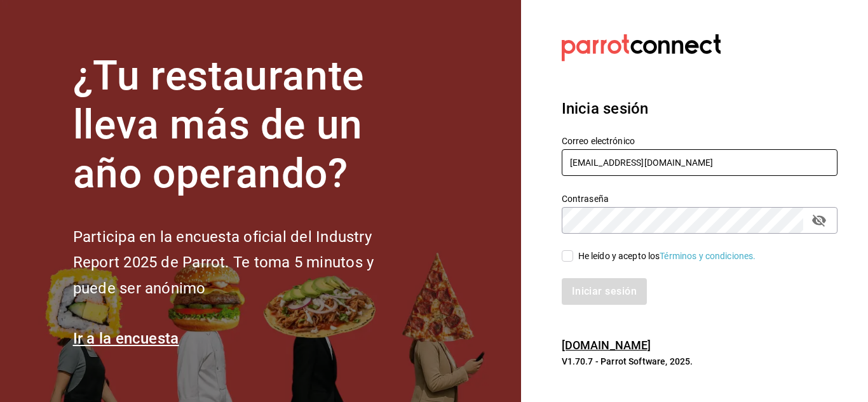  What do you see at coordinates (707, 256) in the screenshot?
I see `a: Términos y condiciones.` at bounding box center [707, 256].